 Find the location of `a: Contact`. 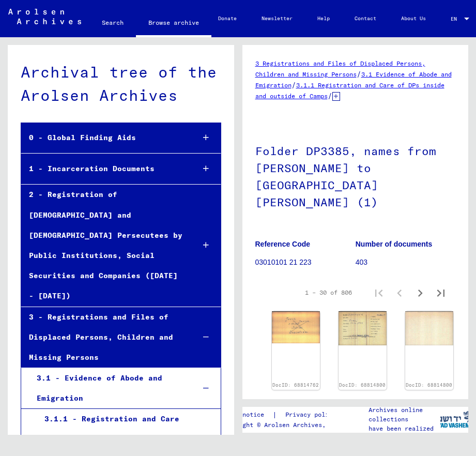

a: Contact is located at coordinates (366, 19).